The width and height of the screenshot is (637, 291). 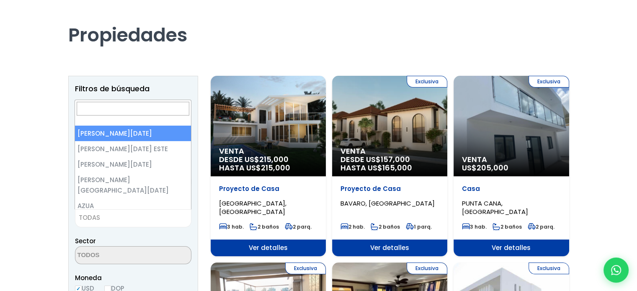 What do you see at coordinates (319, 23) in the screenshot?
I see `h1: Propiedades` at bounding box center [319, 23].